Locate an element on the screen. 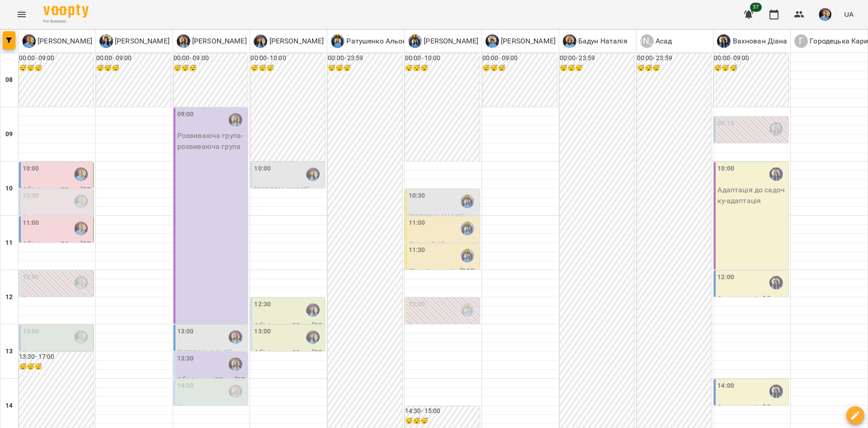 The width and height of the screenshot is (868, 428). img: І is located at coordinates (260, 41).